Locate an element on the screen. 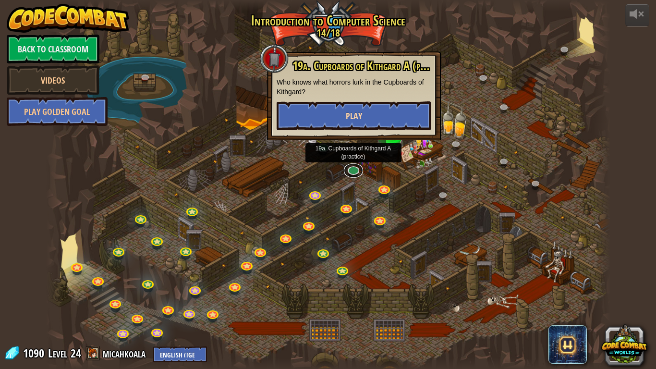 Image resolution: width=656 pixels, height=369 pixels. span: 24 is located at coordinates (76, 353).